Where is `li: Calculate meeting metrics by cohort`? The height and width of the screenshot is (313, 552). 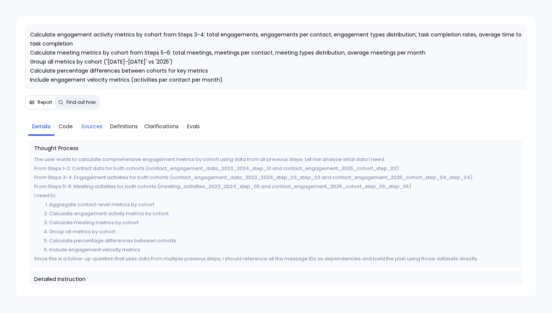 li: Calculate meeting metrics by cohort is located at coordinates (284, 222).